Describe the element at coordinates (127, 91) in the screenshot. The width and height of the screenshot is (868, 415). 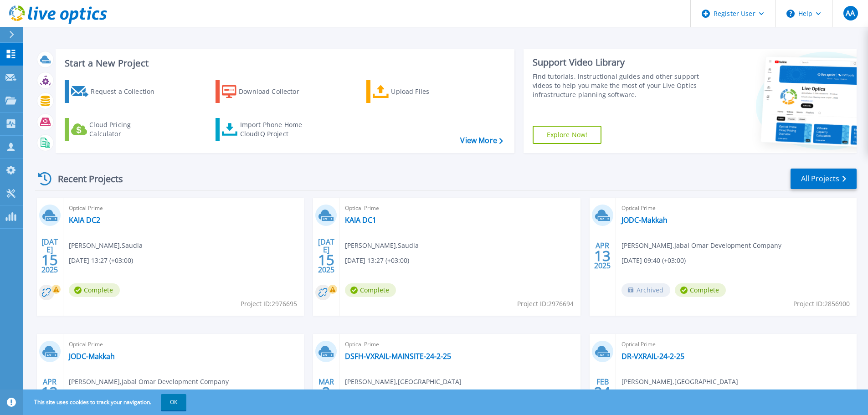
I see `div: Request a Collection` at that location.